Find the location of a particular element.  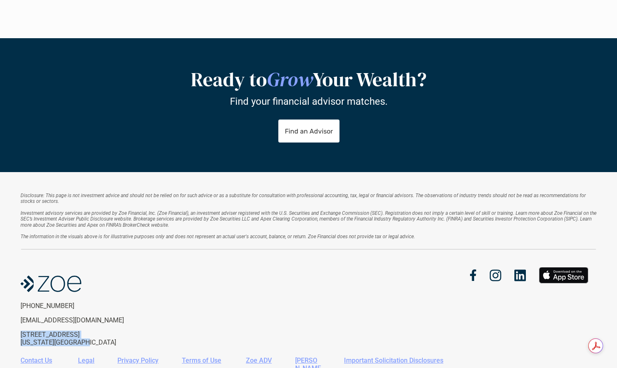

p: Find your financial advisor matches. is located at coordinates (309, 101).